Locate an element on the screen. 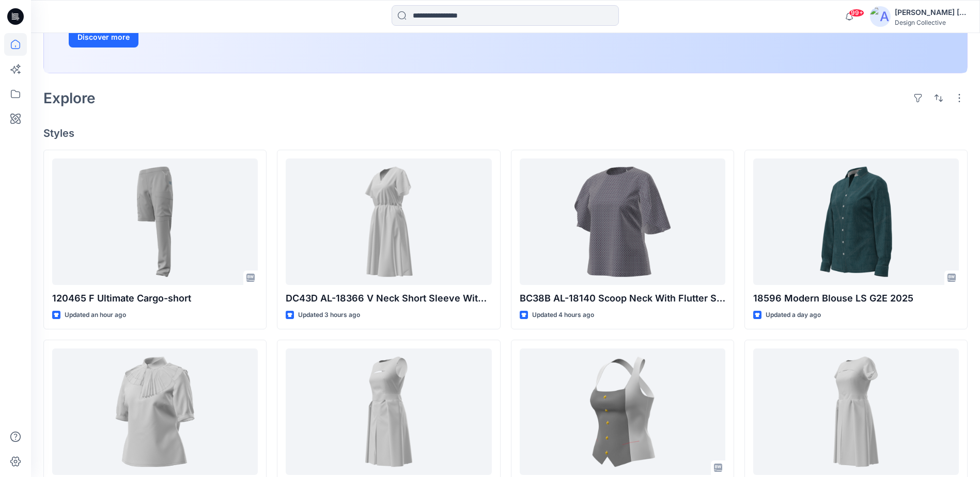 Image resolution: width=980 pixels, height=477 pixels. img: avatar is located at coordinates (880, 16).